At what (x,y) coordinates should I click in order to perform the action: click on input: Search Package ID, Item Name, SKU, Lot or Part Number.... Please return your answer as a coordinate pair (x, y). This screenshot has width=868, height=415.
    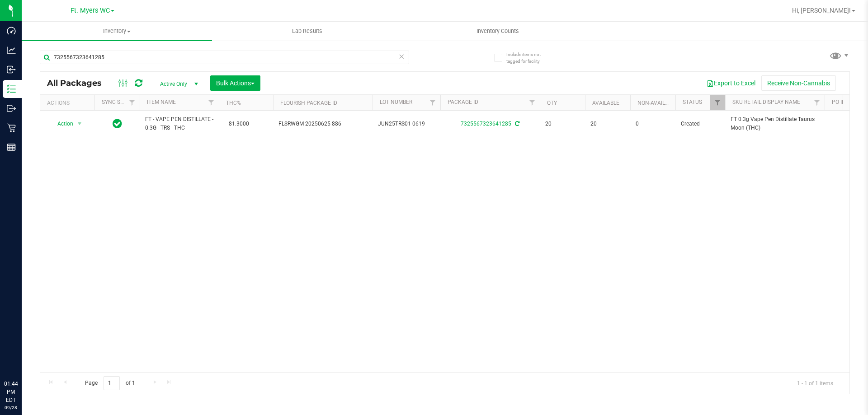
    Looking at the image, I should click on (224, 57).